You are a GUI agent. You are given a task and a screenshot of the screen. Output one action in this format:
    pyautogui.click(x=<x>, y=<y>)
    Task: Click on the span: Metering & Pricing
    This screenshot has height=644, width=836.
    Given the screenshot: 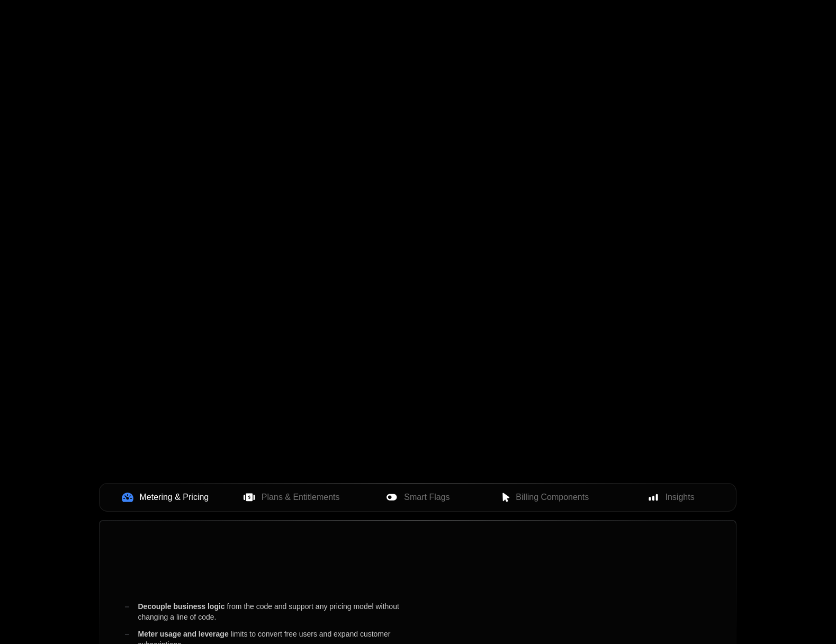 What is the action you would take?
    pyautogui.click(x=175, y=498)
    